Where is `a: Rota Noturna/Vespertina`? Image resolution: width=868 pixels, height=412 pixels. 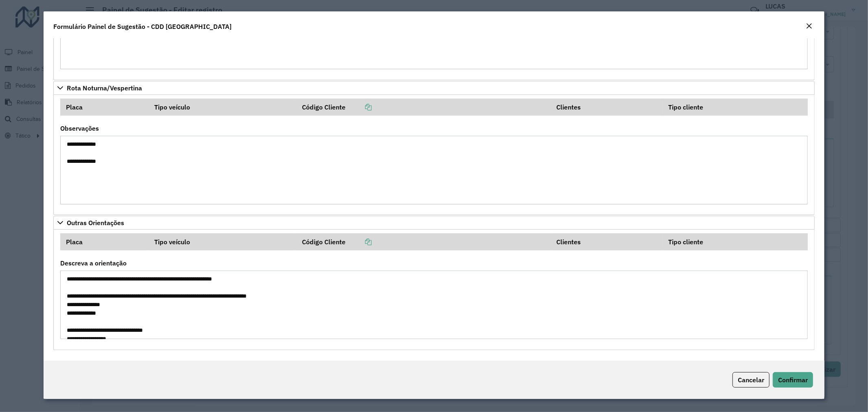
a: Rota Noturna/Vespertina is located at coordinates (434, 88).